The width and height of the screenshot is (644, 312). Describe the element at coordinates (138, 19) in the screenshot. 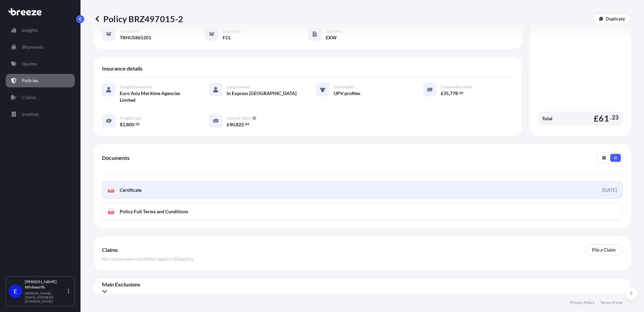

I see `p: Policy BRZ497015-2` at that location.